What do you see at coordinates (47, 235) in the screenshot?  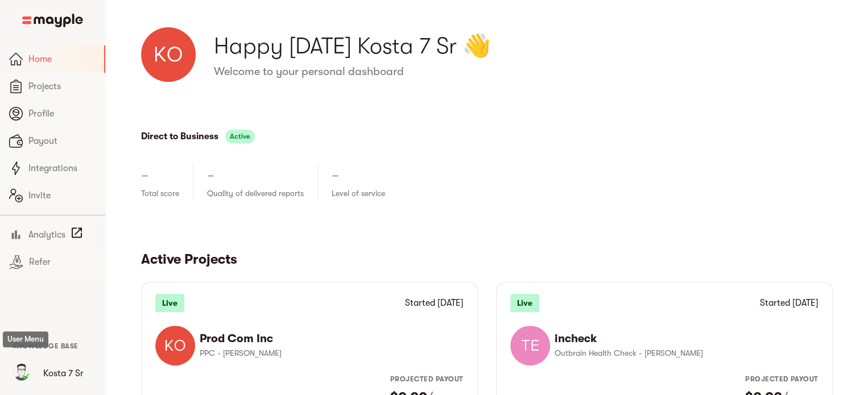 I see `span: Analytics` at bounding box center [47, 235].